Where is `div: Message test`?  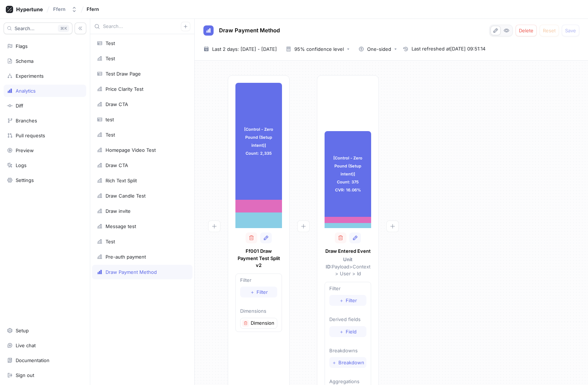
div: Message test is located at coordinates (121, 226).